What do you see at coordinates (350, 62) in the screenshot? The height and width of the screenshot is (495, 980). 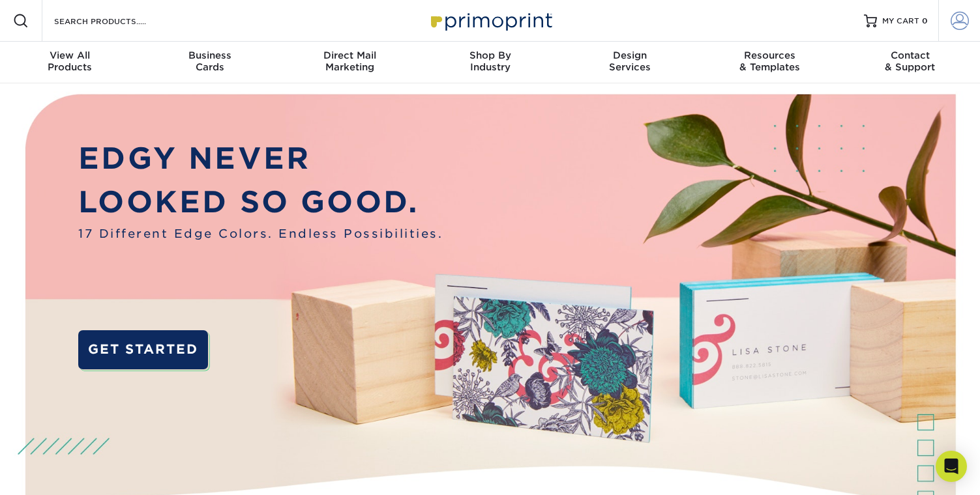 I see `a: Direct MailMarketing` at bounding box center [350, 62].